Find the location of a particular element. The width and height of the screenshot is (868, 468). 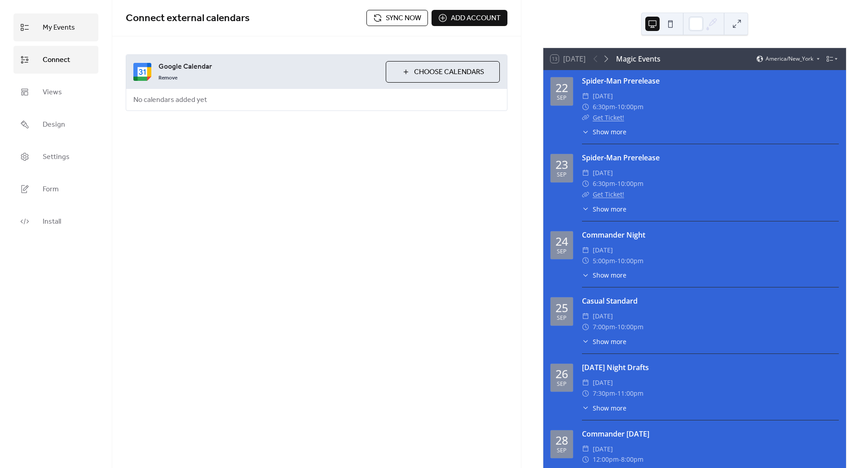

span: 12:00pm is located at coordinates (606, 459).